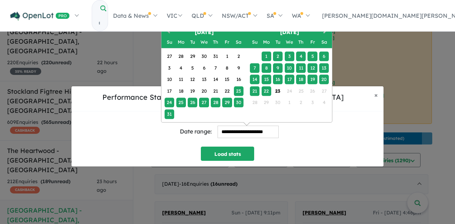 The width and height of the screenshot is (455, 224). I want to click on div: Choose Tuesday, July 29th, 2025, so click(192, 56).